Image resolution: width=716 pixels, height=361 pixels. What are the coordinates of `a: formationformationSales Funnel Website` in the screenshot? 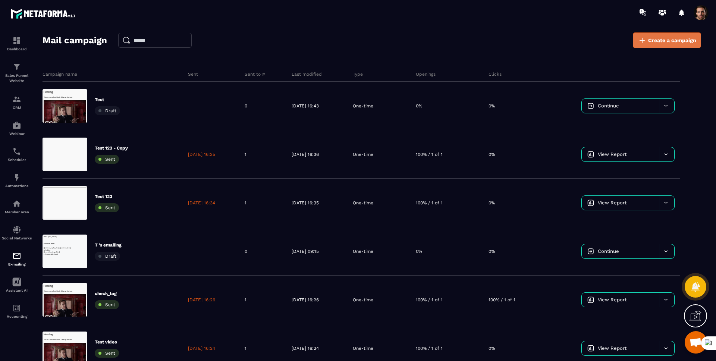 It's located at (17, 73).